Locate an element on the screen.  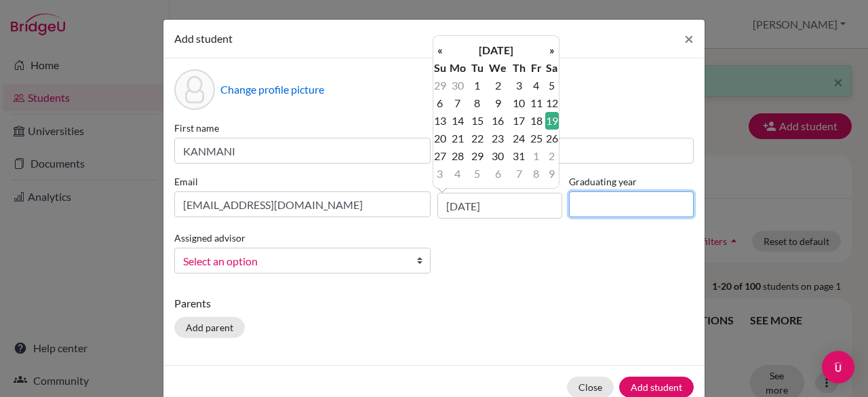
th: Th is located at coordinates (519, 68).